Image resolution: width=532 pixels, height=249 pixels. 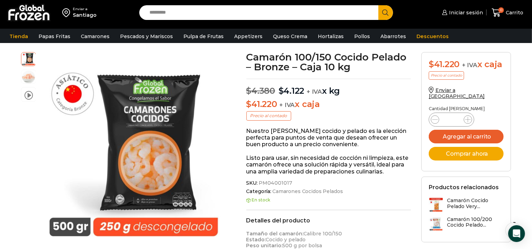 I want to click on div: Open Intercom Messenger, so click(x=516, y=234).